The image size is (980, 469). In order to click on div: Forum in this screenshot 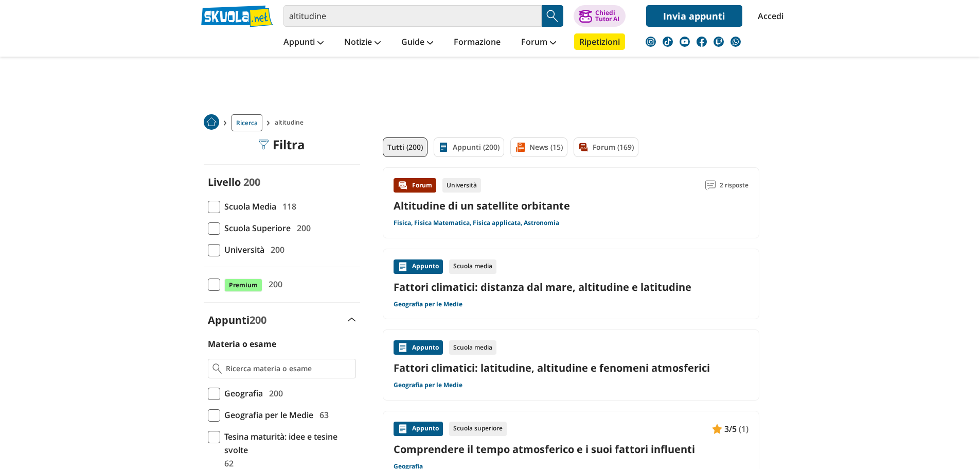, I will do `click(415, 185)`.